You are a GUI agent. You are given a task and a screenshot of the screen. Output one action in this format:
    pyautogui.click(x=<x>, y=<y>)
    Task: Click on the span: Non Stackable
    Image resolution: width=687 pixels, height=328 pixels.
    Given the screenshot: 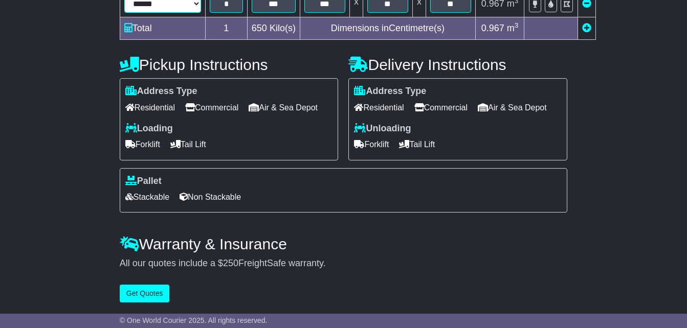 What is the action you would take?
    pyautogui.click(x=210, y=197)
    